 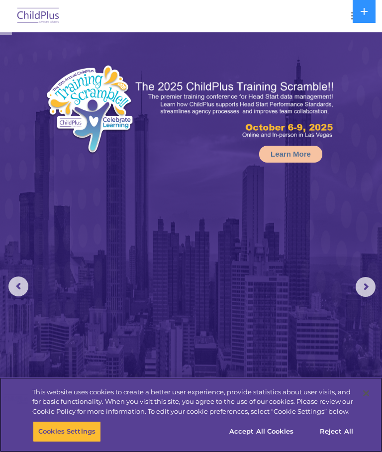 What do you see at coordinates (336, 432) in the screenshot?
I see `button: Reject All` at bounding box center [336, 432].